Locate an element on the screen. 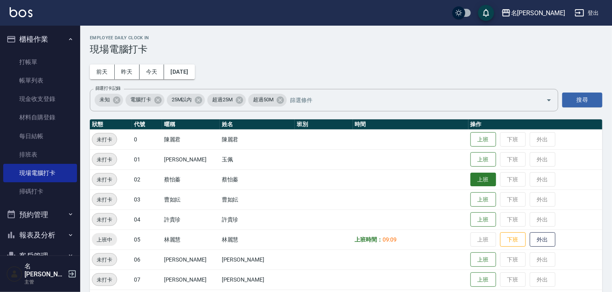 This screenshot has height=292, width=612. button: 下班 is located at coordinates (513, 240).